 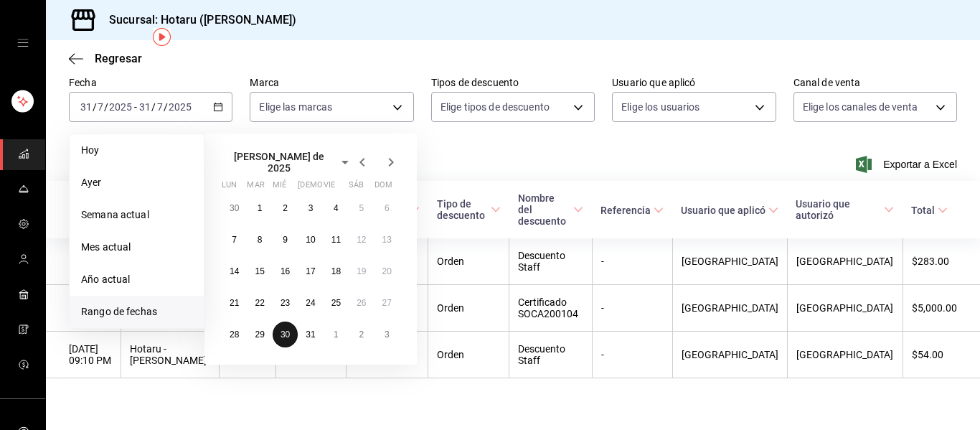 I want to click on button: 12 de julio de 2025, so click(x=361, y=239).